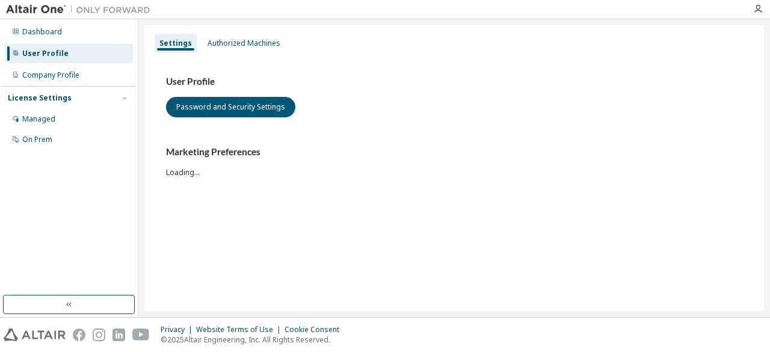 The width and height of the screenshot is (770, 352). Describe the element at coordinates (231, 107) in the screenshot. I see `button: Password and Security Settings` at that location.